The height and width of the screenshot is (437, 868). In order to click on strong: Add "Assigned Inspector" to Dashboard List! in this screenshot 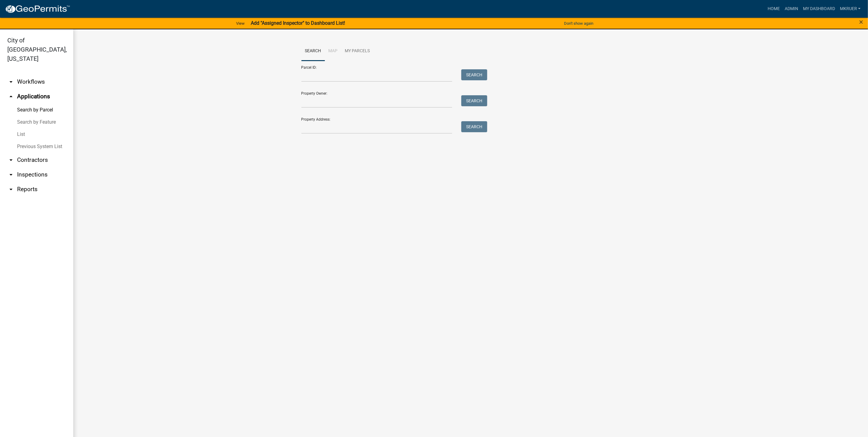, I will do `click(298, 23)`.